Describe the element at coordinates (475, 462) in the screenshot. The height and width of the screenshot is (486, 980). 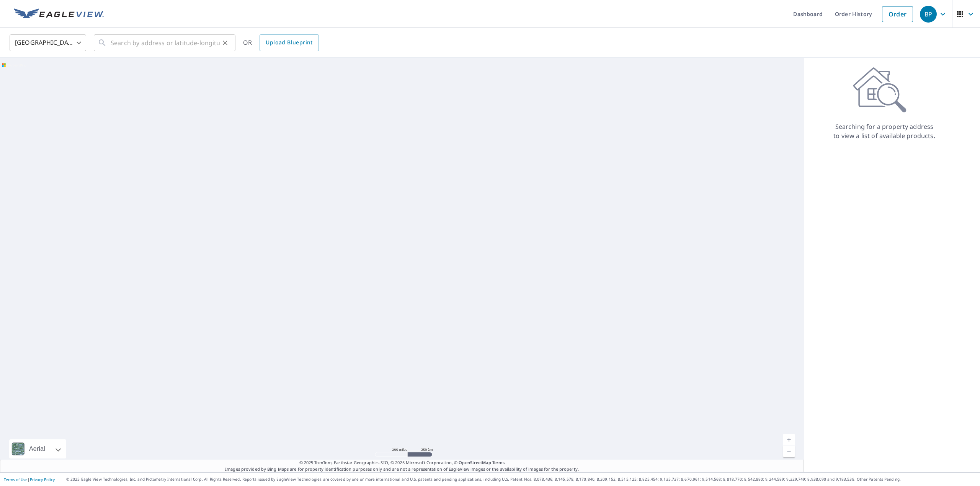
I see `a: OpenStreetMap` at that location.